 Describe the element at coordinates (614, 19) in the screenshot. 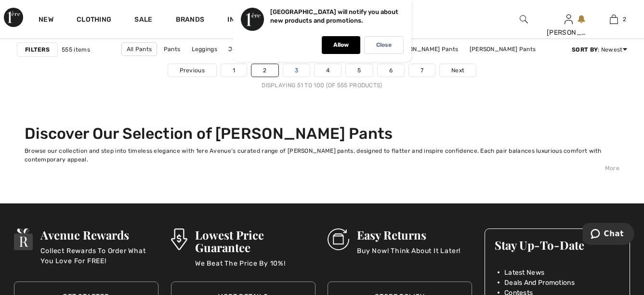

I see `img: My Bag` at that location.